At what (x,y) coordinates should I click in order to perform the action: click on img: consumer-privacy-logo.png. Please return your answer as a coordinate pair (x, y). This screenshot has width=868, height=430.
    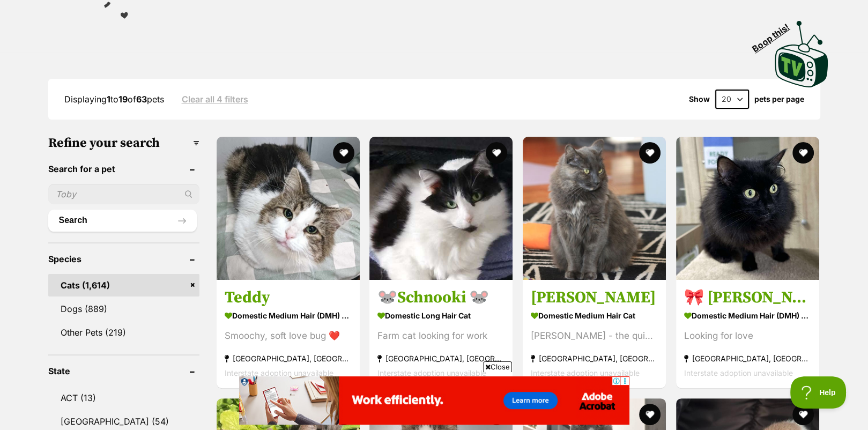
    Looking at the image, I should click on (5, 5).